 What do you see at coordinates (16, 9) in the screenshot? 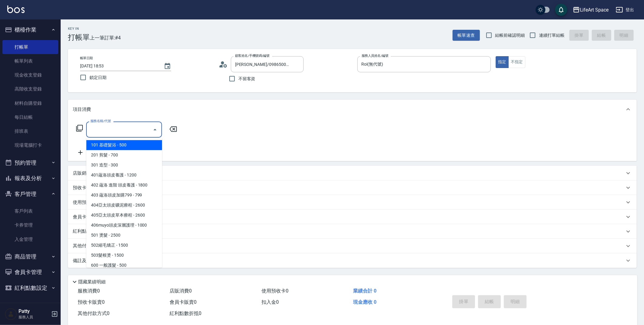
I see `img: Logo` at bounding box center [16, 9].